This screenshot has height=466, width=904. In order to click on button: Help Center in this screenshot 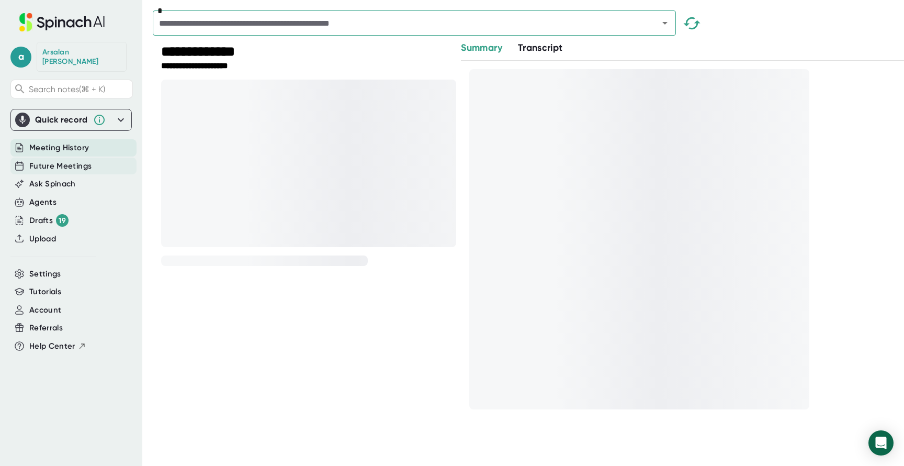, I will do `click(58, 346)`.